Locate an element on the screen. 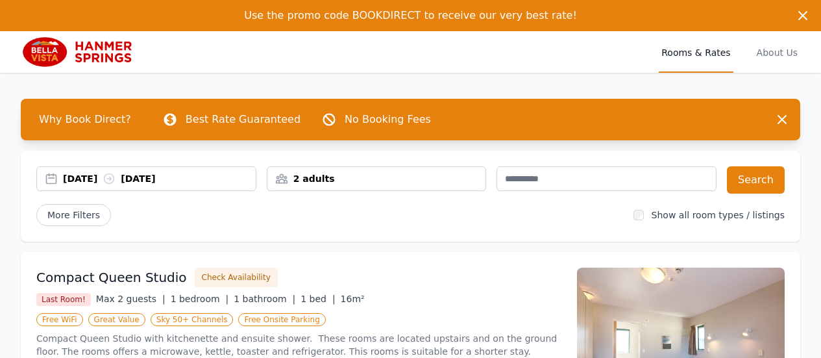 Image resolution: width=821 pixels, height=358 pixels. span: Rooms & Rates is located at coordinates (696, 52).